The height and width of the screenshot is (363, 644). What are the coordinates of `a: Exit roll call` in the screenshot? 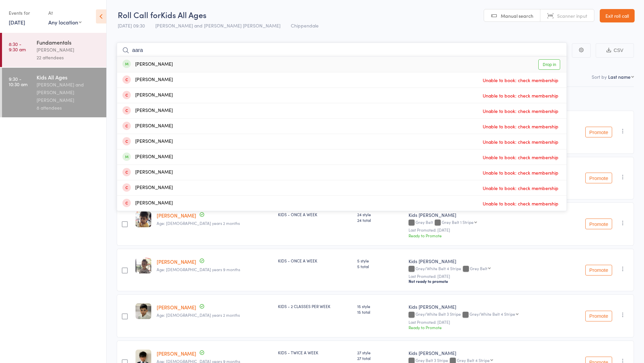 It's located at (617, 16).